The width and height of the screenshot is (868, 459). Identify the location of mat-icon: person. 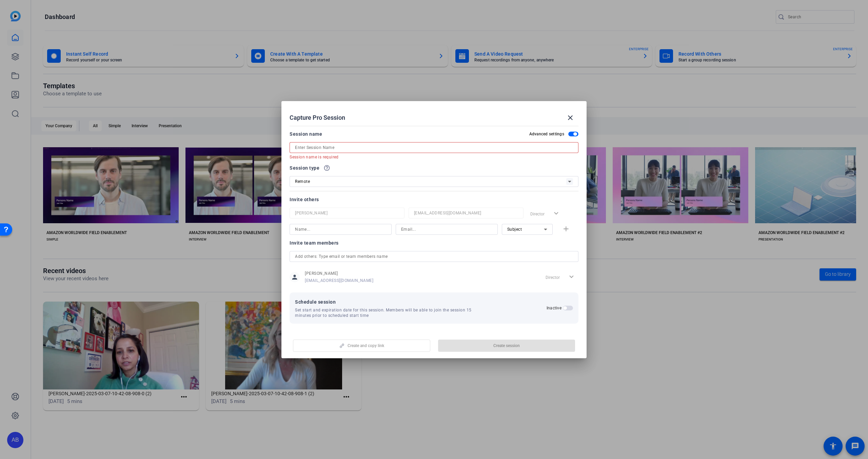
(295, 277).